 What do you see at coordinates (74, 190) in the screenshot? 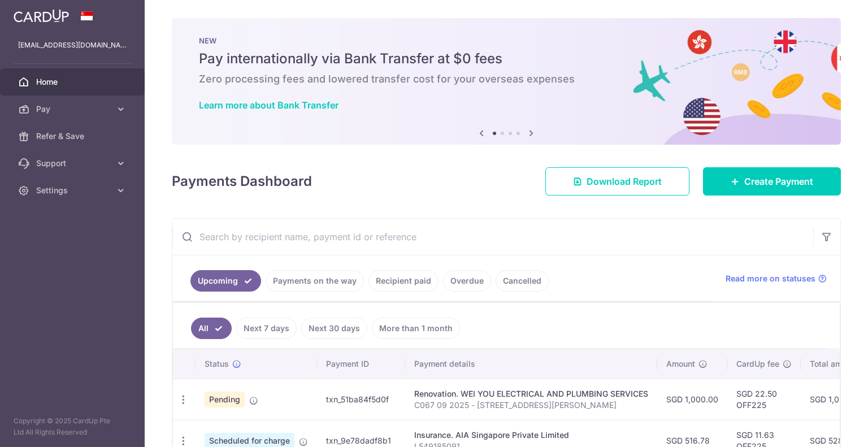
I see `span: Settings` at bounding box center [74, 190].